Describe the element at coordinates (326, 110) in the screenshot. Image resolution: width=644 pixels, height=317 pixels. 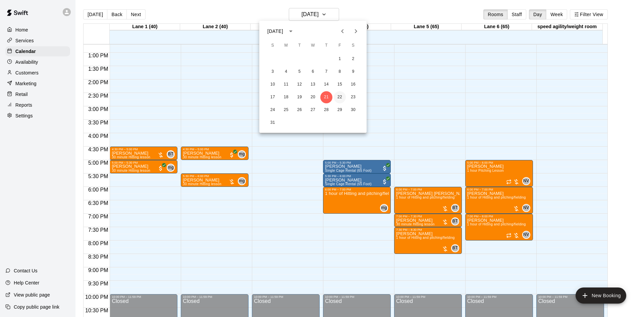
I see `button: 28` at that location.